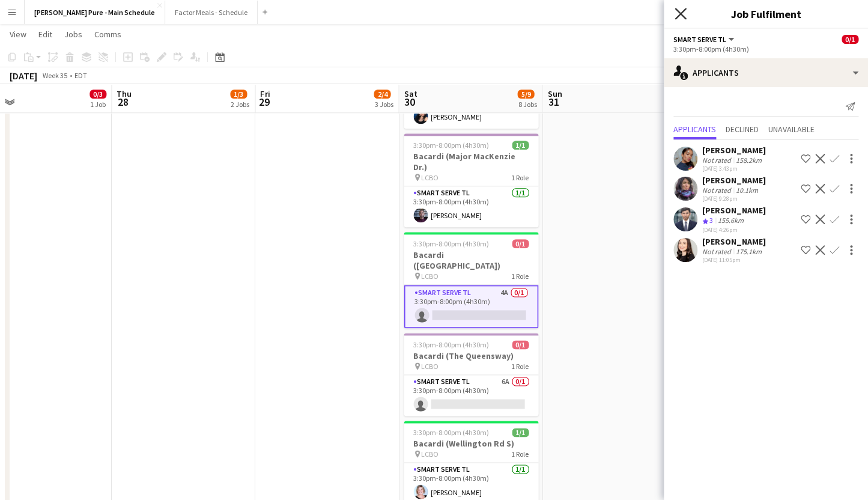 The width and height of the screenshot is (868, 500). What do you see at coordinates (265, 93) in the screenshot?
I see `span: Fri` at bounding box center [265, 93].